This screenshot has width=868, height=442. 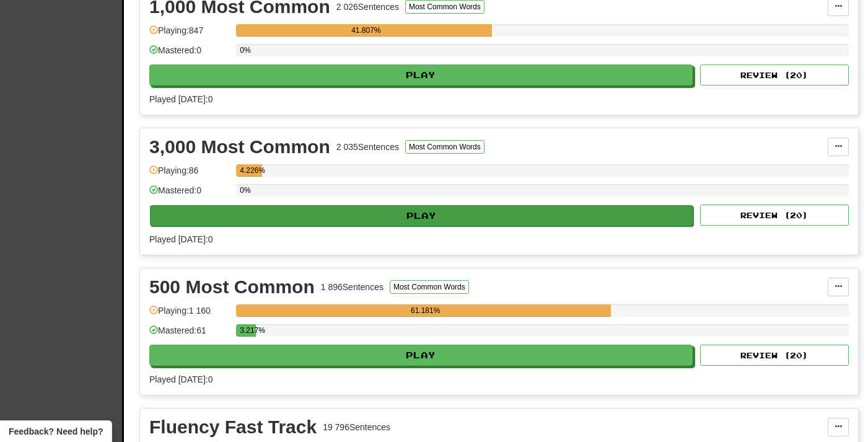 I want to click on div: Mastered: 61, so click(x=190, y=334).